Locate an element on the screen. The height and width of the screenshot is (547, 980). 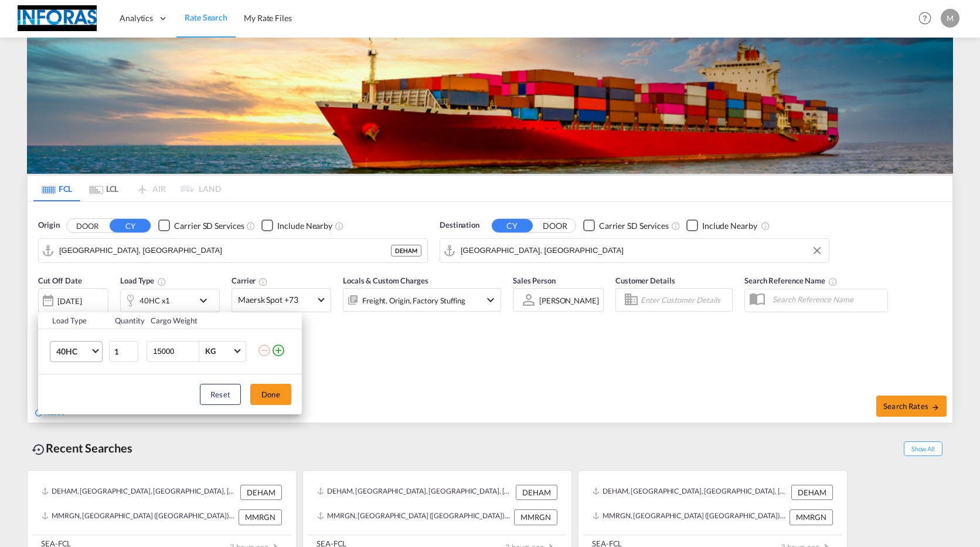
button: Done is located at coordinates (271, 395).